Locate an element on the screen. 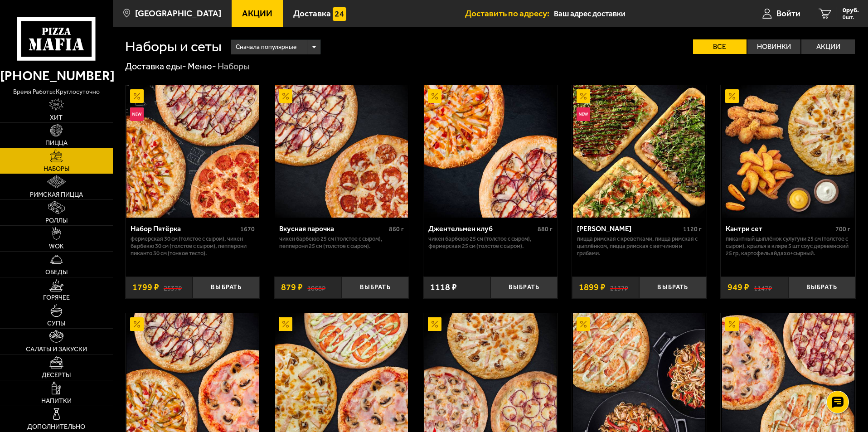 The image size is (868, 432). div: Набор Пятёрка is located at coordinates (184, 229).